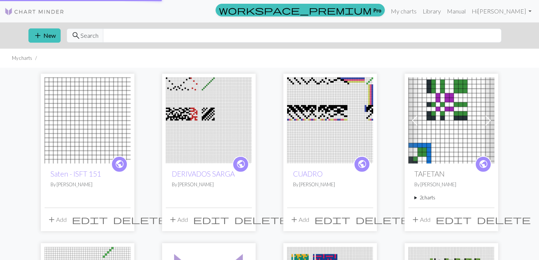 The width and height of the screenshot is (539, 260). Describe the element at coordinates (452, 198) in the screenshot. I see `summary: 2charts` at that location.